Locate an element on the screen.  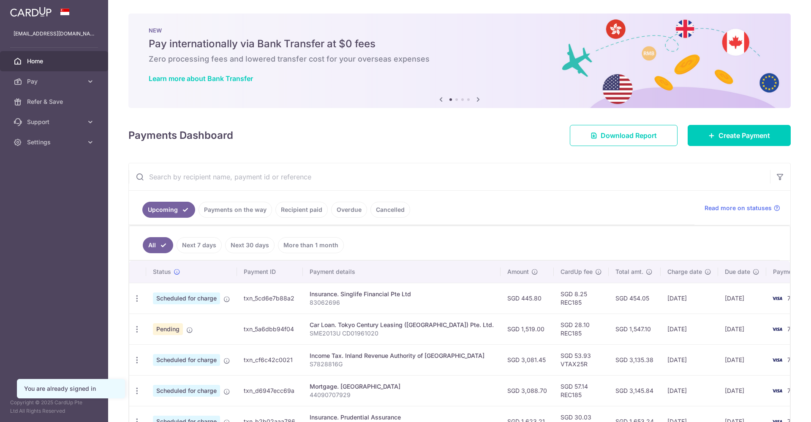
div: Insurance. Prudential Assurance is located at coordinates (402, 418).